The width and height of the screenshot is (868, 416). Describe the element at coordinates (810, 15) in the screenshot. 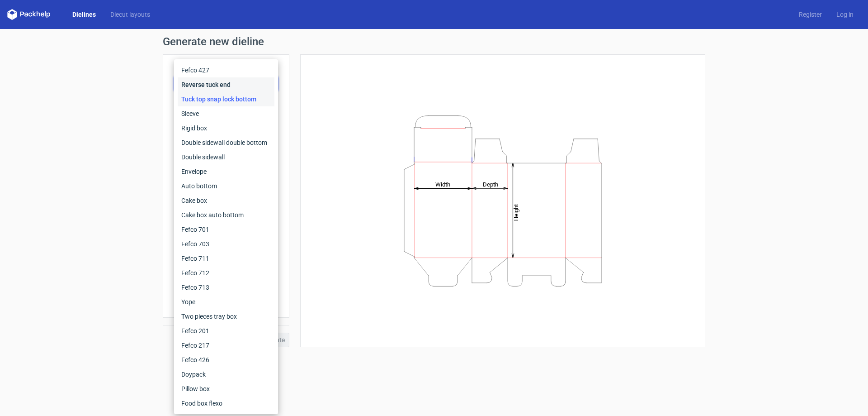

I see `a: Register` at that location.